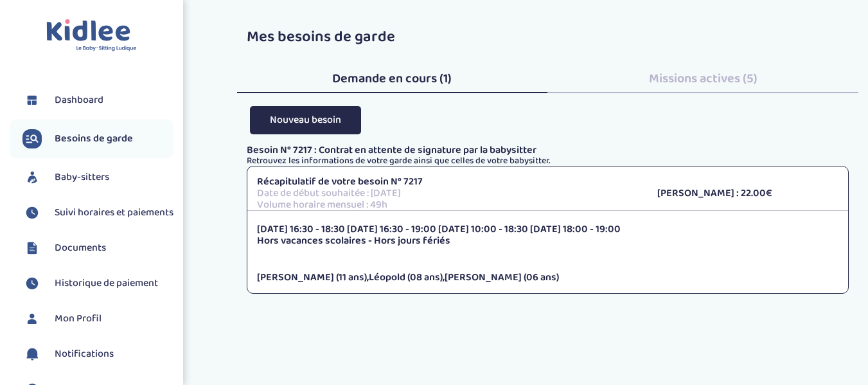 The height and width of the screenshot is (385, 868). Describe the element at coordinates (98, 354) in the screenshot. I see `a: Notifications` at that location.